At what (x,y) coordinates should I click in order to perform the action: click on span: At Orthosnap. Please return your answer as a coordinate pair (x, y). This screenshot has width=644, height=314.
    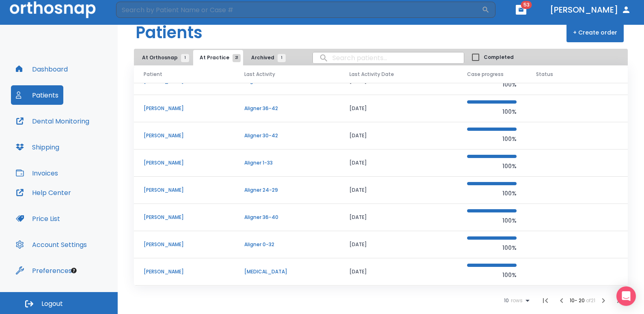
    Looking at the image, I should click on (164, 58).